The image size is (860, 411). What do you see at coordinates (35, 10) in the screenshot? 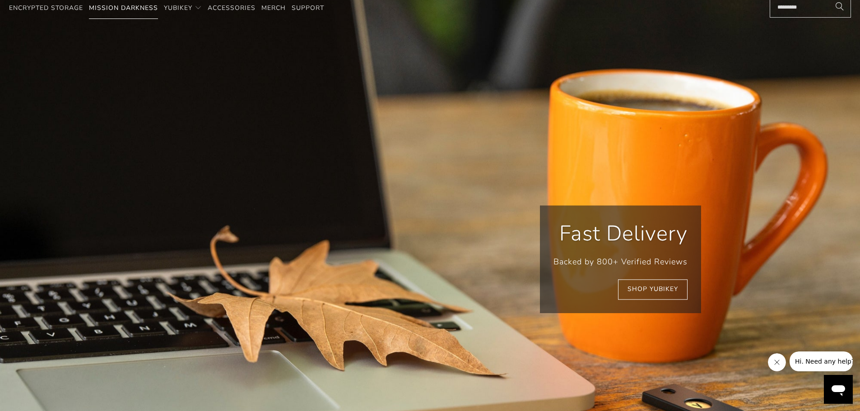
I see `span: Hi. Need any help?` at bounding box center [35, 10].